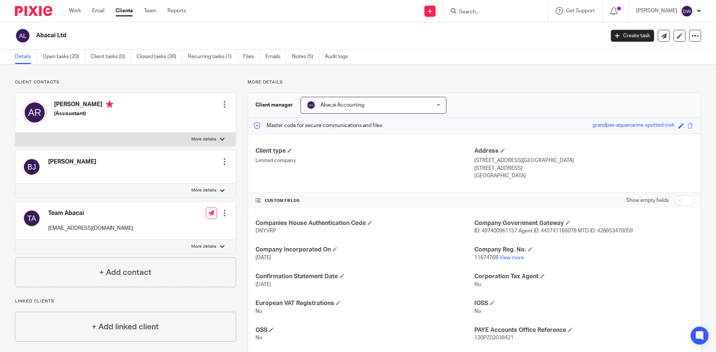 This screenshot has width=716, height=352. Describe the element at coordinates (125, 302) in the screenshot. I see `p: Linked clients` at that location.